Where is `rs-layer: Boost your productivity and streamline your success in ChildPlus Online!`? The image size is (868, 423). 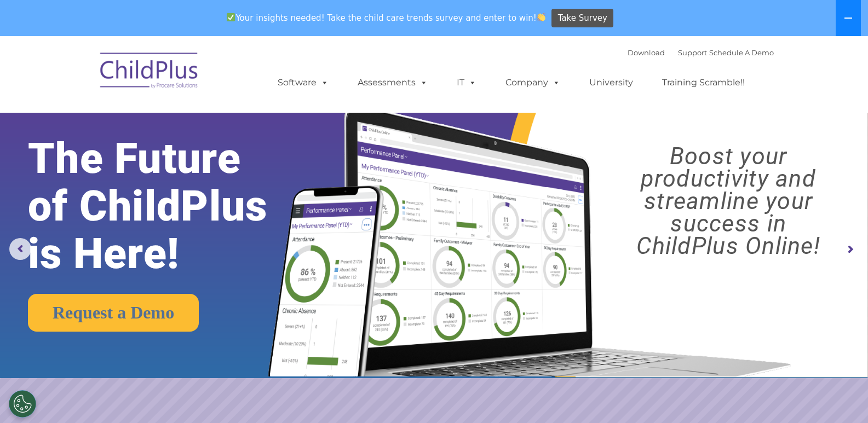 rs-layer: Boost your productivity and streamline your success in ChildPlus Online! is located at coordinates (728, 201).